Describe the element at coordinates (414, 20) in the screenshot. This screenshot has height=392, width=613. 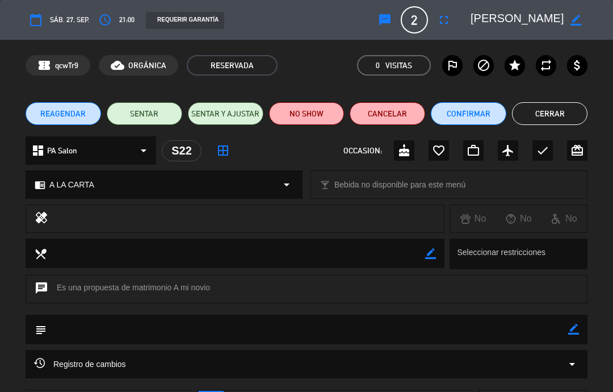
I see `span: 2` at that location.